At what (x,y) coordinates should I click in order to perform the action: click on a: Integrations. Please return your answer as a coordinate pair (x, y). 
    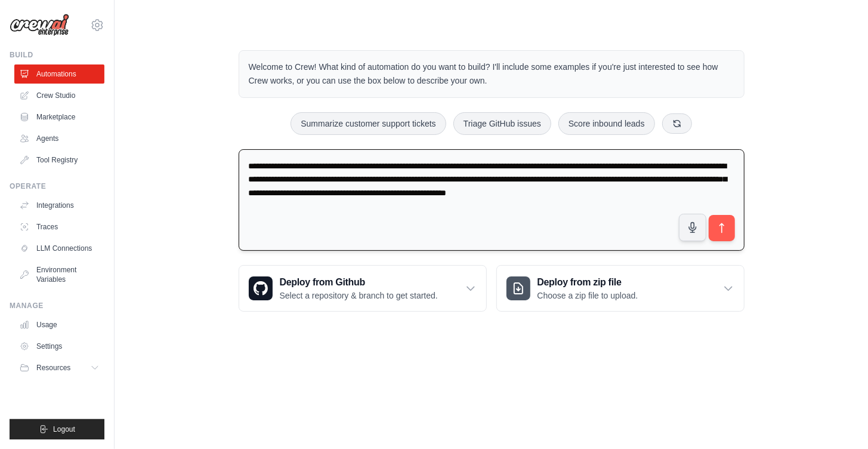
    Looking at the image, I should click on (59, 205).